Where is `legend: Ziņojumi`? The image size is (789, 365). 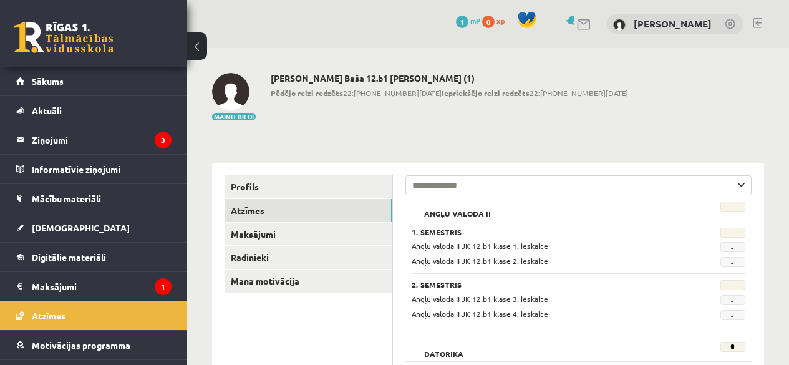
legend: Ziņojumi is located at coordinates (102, 140).